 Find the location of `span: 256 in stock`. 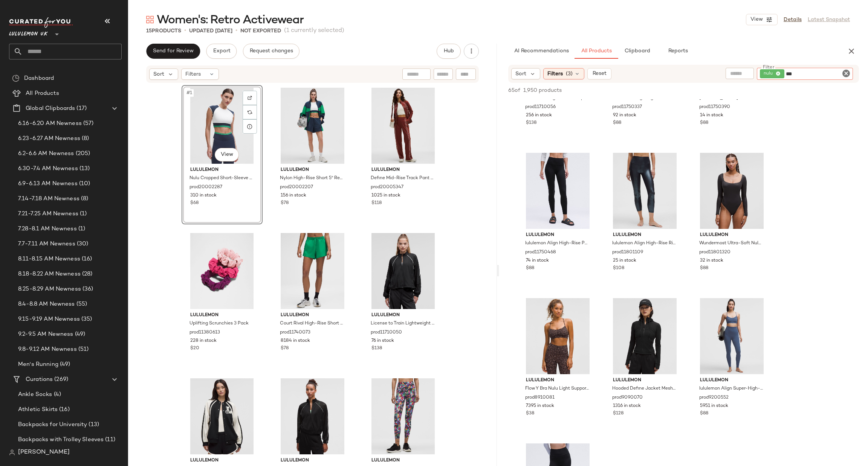

span: 256 in stock is located at coordinates (539, 116).